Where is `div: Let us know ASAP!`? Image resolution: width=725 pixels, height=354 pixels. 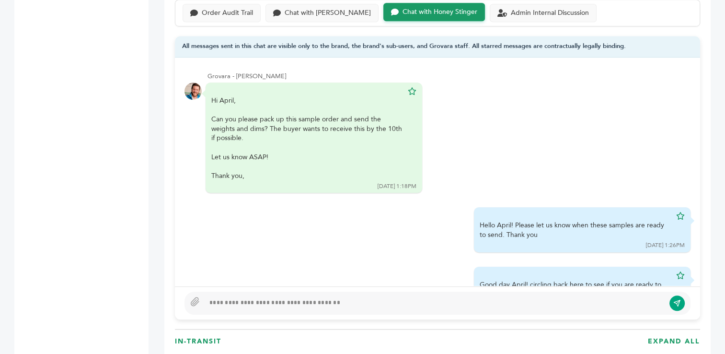
div: Let us know ASAP! is located at coordinates (307, 157).